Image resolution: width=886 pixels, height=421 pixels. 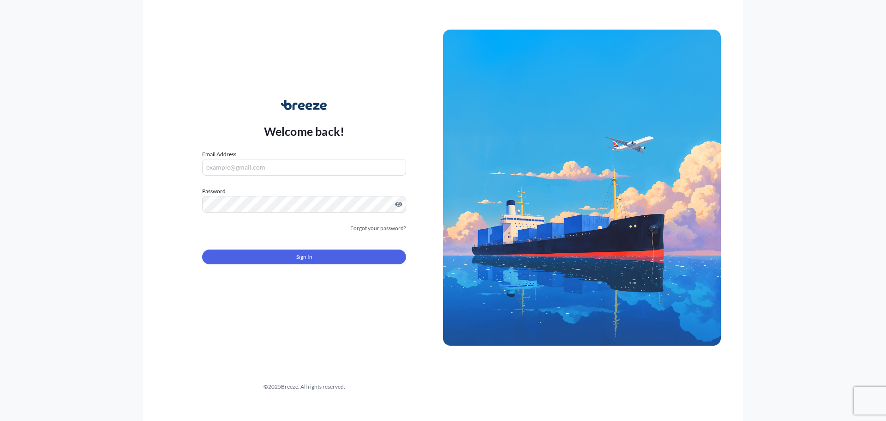 What do you see at coordinates (304, 257) in the screenshot?
I see `span: Sign In` at bounding box center [304, 257].